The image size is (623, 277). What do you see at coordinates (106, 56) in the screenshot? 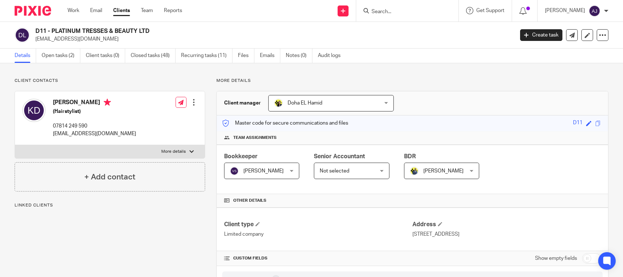
I see `a: Client tasks (0)` at bounding box center [106, 56].